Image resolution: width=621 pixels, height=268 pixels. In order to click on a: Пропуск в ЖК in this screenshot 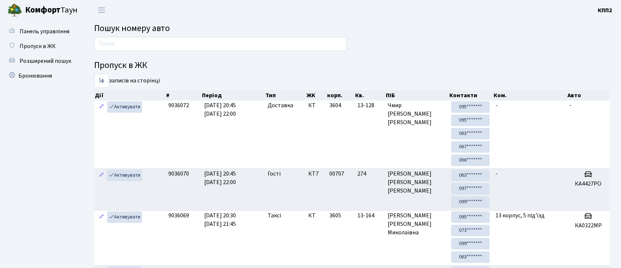, I will do `click(41, 46)`.